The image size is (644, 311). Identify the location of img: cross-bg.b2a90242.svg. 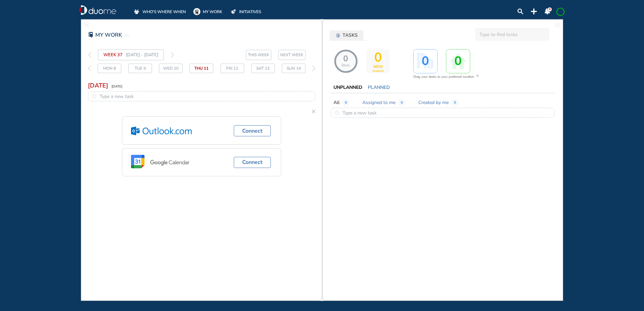
(478, 75).